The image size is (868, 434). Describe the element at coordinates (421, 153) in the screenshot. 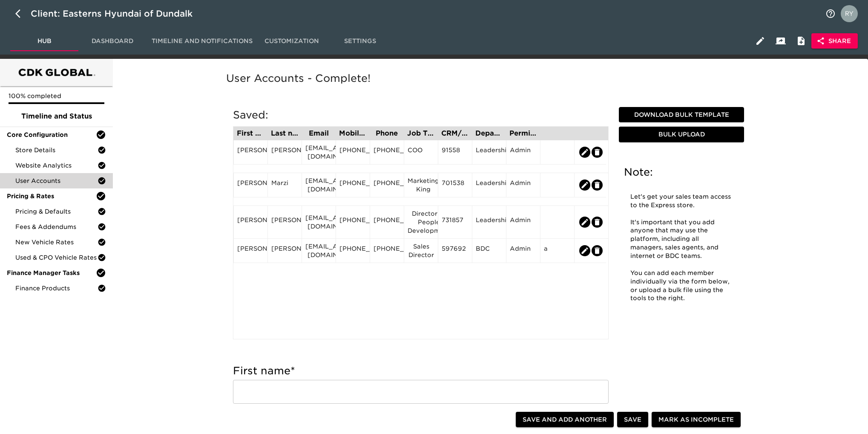

I see `div: COO` at that location.